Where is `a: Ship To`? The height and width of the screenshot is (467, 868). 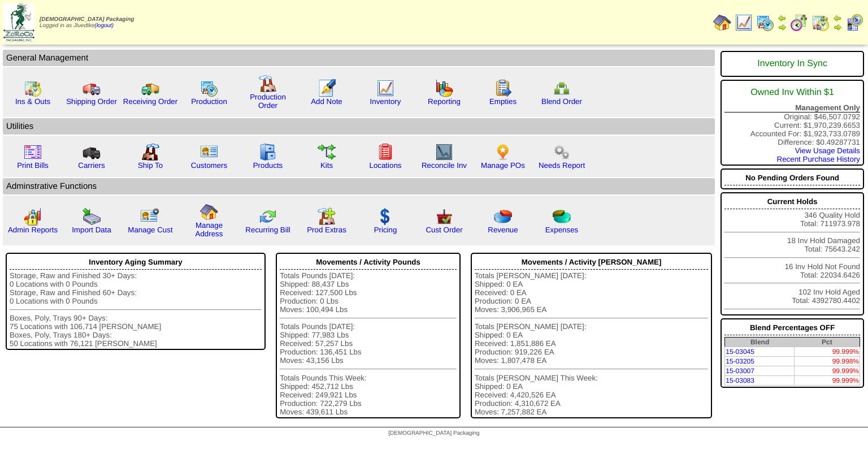
a: Ship To is located at coordinates (150, 165).